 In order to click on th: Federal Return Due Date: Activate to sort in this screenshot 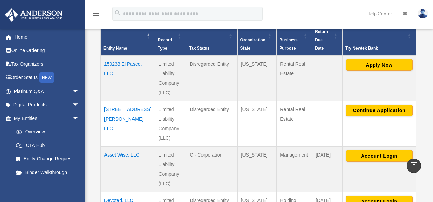, I will do `click(327, 36)`.